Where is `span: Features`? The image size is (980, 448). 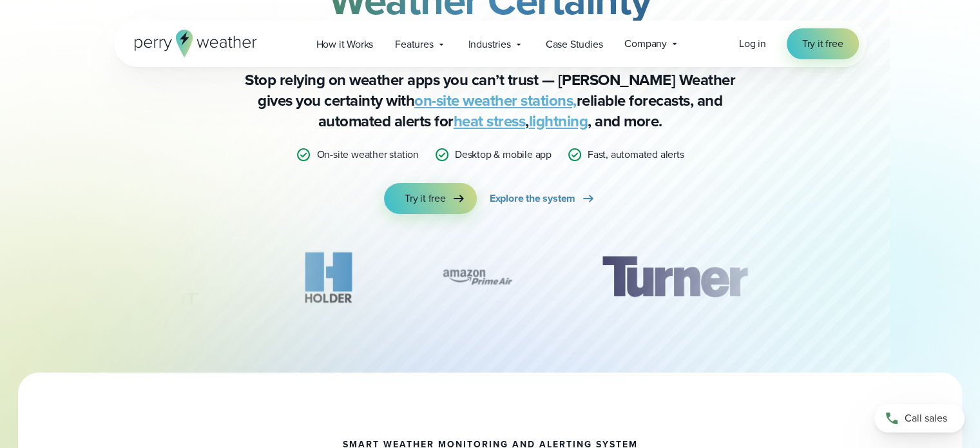
span: Features is located at coordinates (414, 45).